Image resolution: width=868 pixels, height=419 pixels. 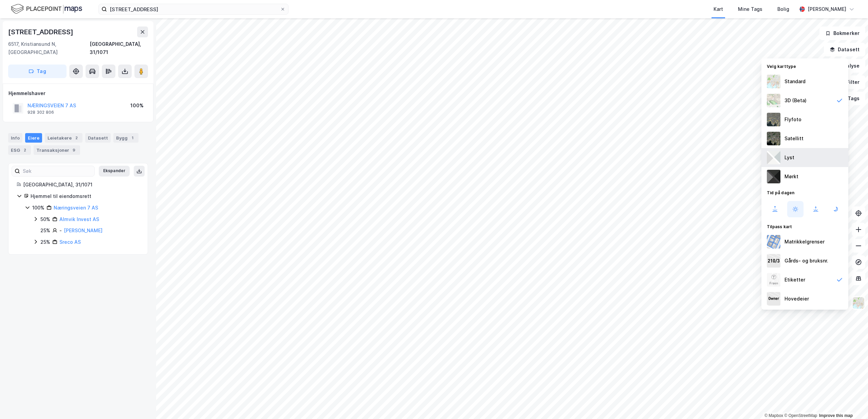 What do you see at coordinates (64, 138) in the screenshot?
I see `div: Leietakere` at bounding box center [64, 138].